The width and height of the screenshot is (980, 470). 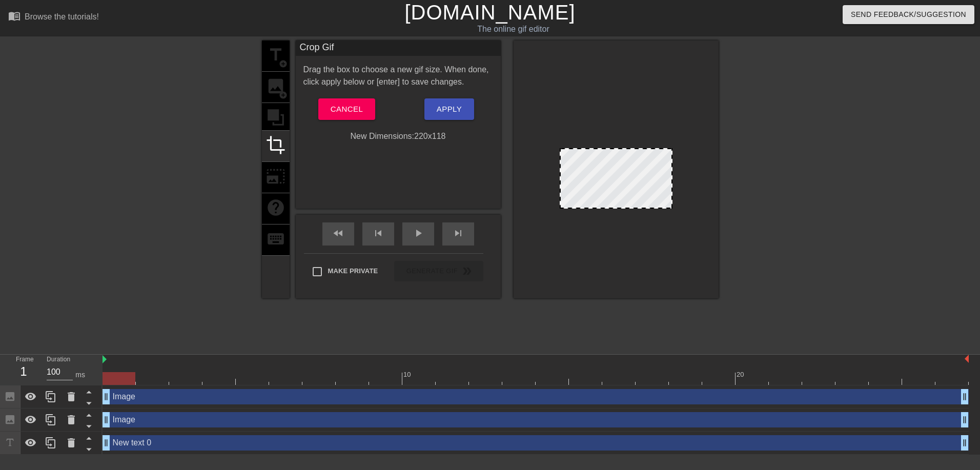 What do you see at coordinates (398, 136) in the screenshot?
I see `div: New Dimensions: 220 x 118` at bounding box center [398, 136].